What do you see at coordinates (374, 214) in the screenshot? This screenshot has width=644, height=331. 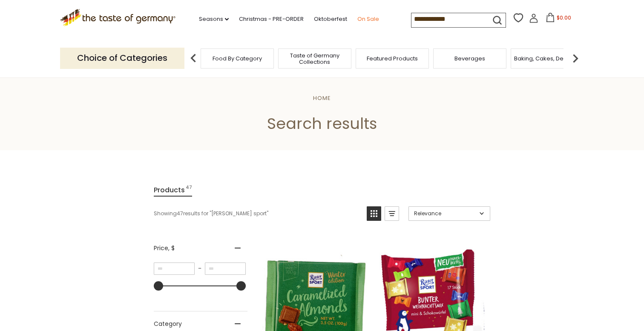 I see `a: View grid mode` at bounding box center [374, 214].